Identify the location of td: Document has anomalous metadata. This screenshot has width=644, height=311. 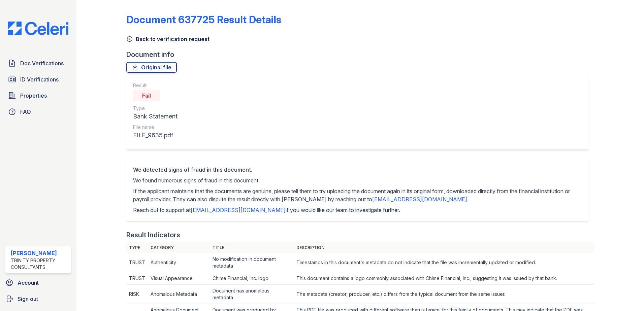
(252, 294).